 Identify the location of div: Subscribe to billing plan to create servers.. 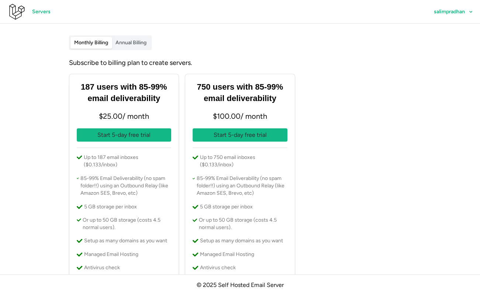
(240, 63).